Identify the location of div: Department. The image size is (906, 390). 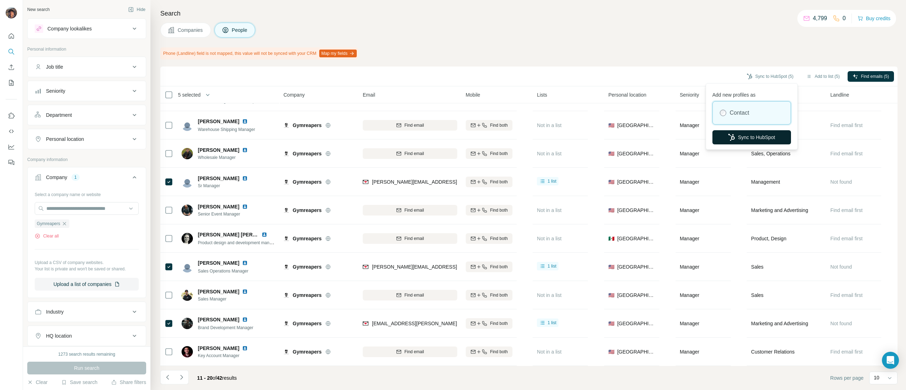
(59, 115).